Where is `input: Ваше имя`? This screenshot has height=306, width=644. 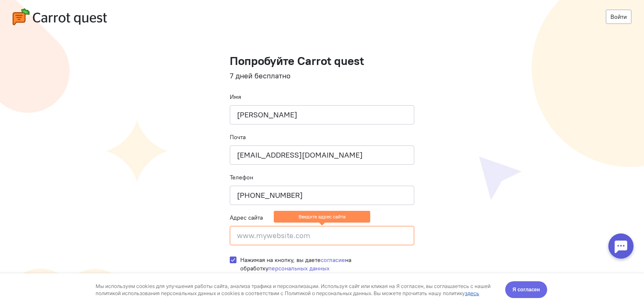
input: Ваше имя is located at coordinates (322, 115).